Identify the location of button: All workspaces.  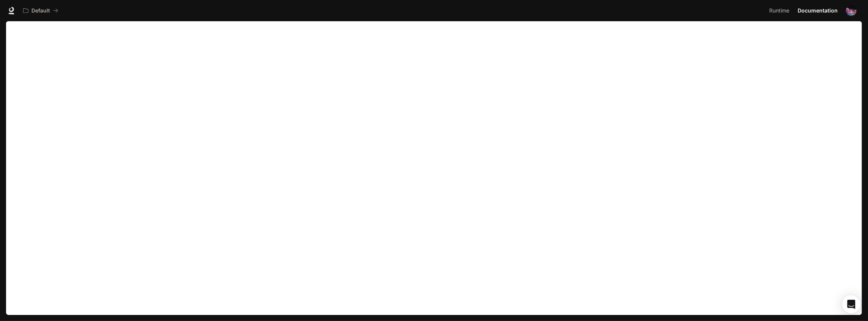
(40, 11).